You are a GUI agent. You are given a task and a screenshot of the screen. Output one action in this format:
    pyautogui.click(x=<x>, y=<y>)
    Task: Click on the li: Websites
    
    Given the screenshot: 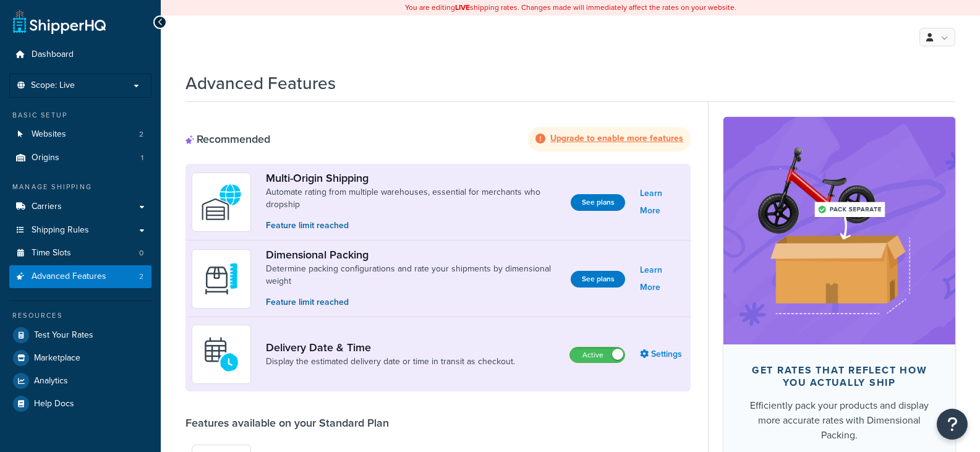 What is the action you would take?
    pyautogui.click(x=81, y=134)
    